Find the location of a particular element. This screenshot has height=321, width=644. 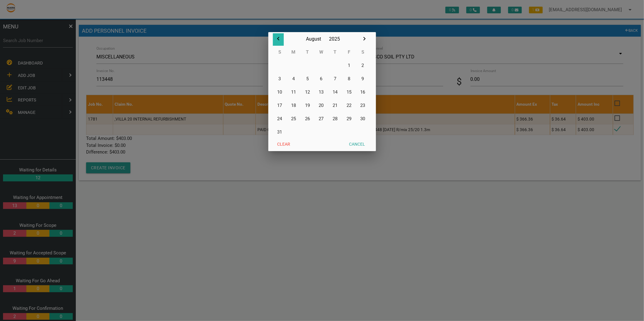

button: 20 is located at coordinates (321, 105).